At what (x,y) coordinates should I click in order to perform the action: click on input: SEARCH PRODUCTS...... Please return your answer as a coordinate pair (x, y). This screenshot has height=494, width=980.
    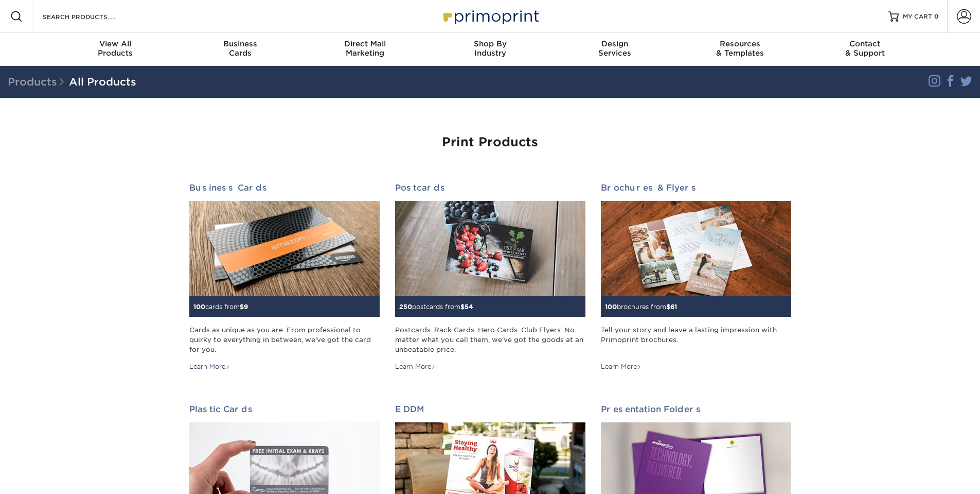
    Looking at the image, I should click on (92, 16).